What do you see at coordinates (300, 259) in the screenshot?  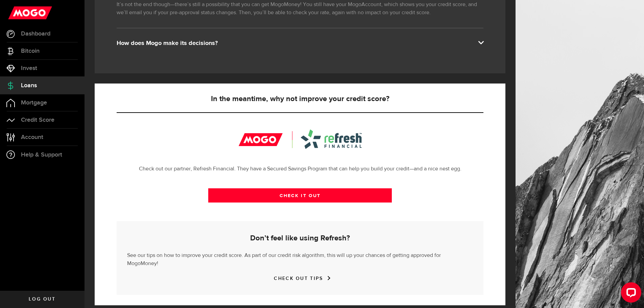 I see `p: See our tips on how to improve your credit score. As part of our credit risk algorithm, this will...` at bounding box center [300, 259].